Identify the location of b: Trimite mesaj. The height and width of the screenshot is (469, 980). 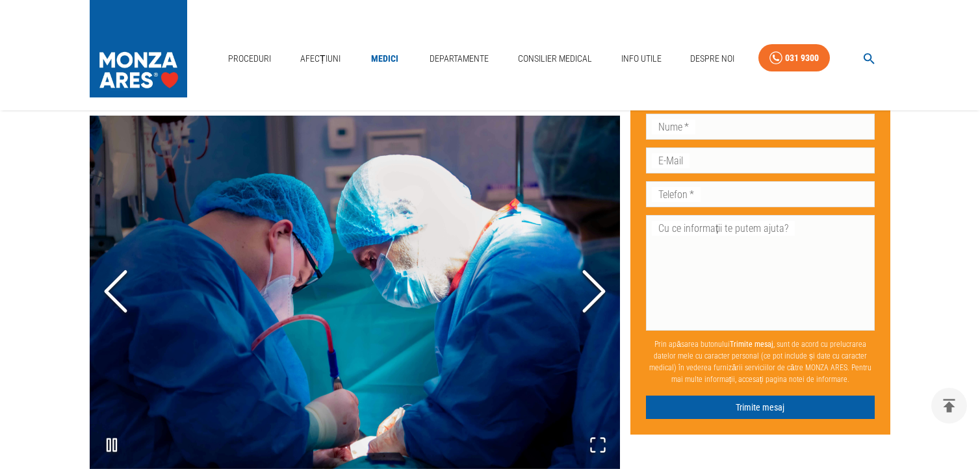
(751, 344).